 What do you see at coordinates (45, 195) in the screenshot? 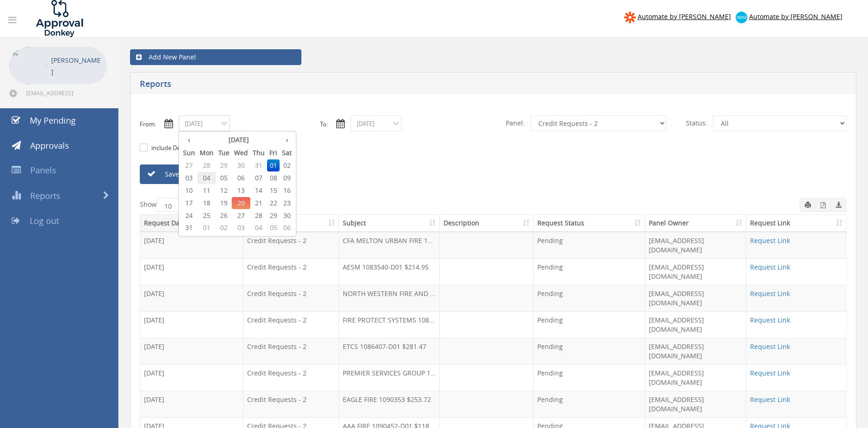
I see `span: Reports` at bounding box center [45, 195].